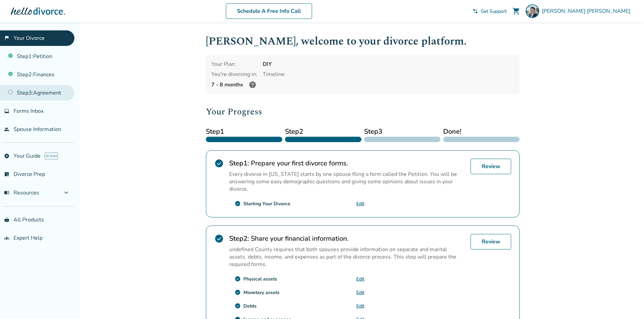 The image size is (644, 319). What do you see at coordinates (6, 220) in the screenshot?
I see `span: shopping_basket` at bounding box center [6, 220].